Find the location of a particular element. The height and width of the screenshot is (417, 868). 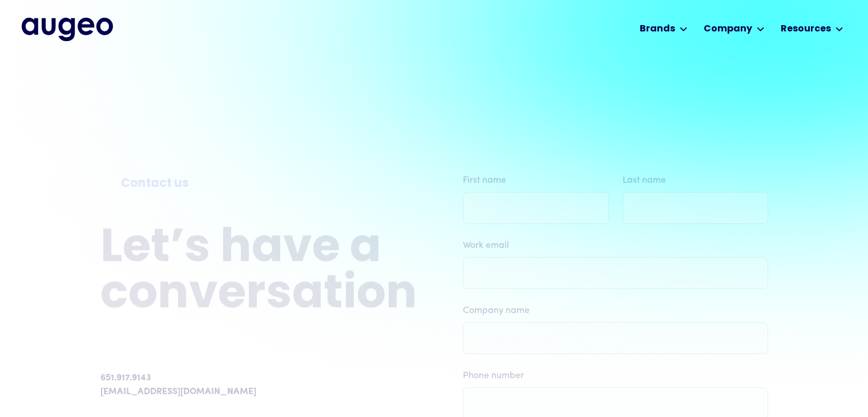

label: Last name is located at coordinates (695, 180).